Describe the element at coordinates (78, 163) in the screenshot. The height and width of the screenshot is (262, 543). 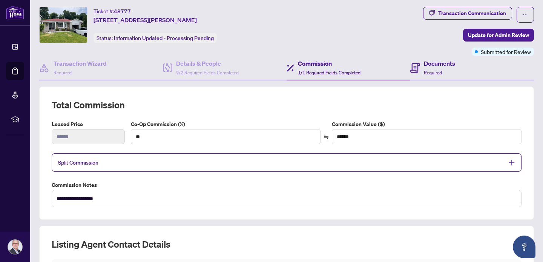
I see `span: Split Commission` at that location.